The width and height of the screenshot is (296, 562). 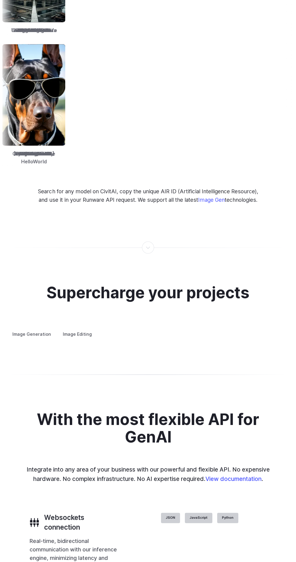 I want to click on a: View documentation, so click(x=234, y=479).